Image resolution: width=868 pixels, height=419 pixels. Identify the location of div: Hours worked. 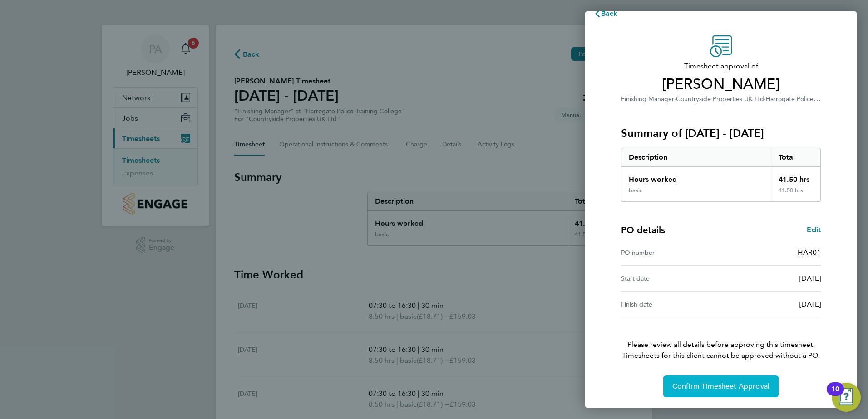
(696, 177).